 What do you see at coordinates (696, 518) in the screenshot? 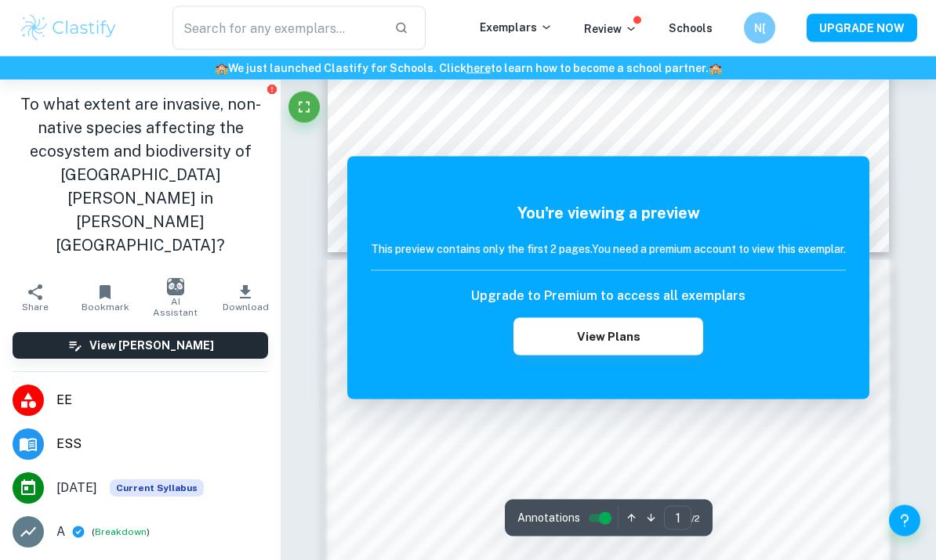
I see `span: / 2` at bounding box center [696, 518].